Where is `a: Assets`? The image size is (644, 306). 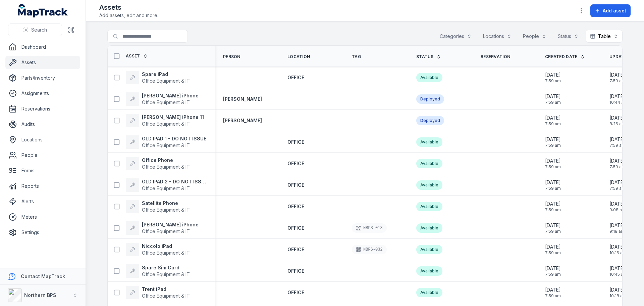 a: Assets is located at coordinates (42, 62).